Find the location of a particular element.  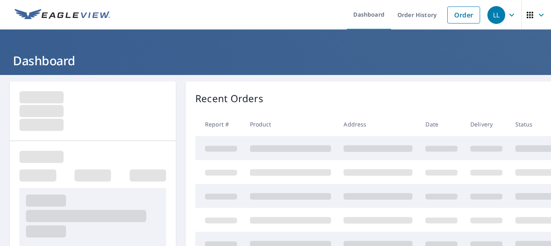

h1: Dashboard is located at coordinates (276, 60).